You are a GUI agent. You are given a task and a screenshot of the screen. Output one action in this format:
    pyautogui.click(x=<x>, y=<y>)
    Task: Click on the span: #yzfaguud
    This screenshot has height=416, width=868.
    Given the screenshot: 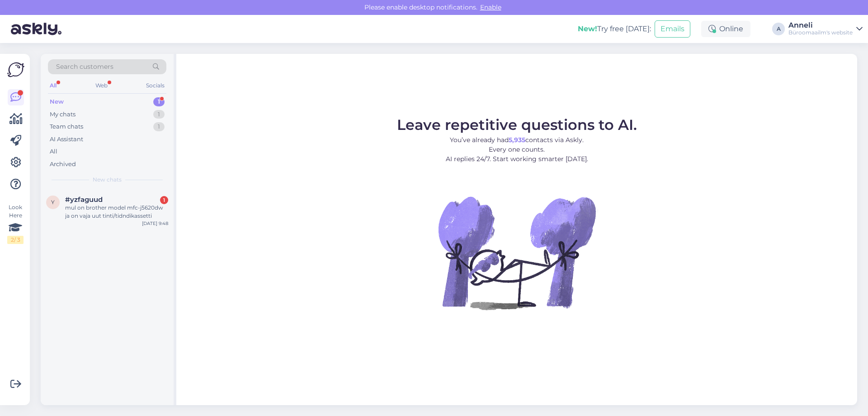 What is the action you would take?
    pyautogui.click(x=83, y=199)
    